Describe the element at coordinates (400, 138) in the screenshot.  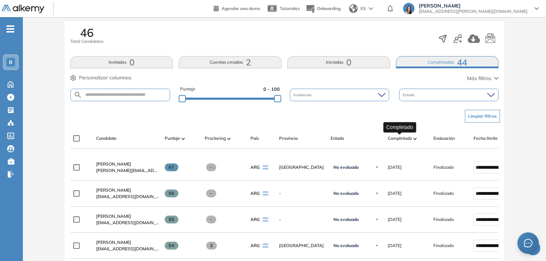
I see `span: Completado` at that location.